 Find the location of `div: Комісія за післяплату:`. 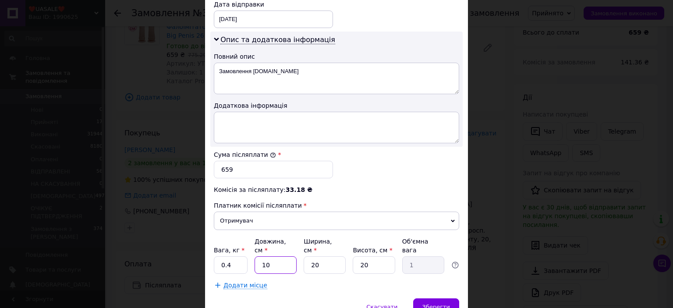

div: Комісія за післяплату: is located at coordinates (337, 190).